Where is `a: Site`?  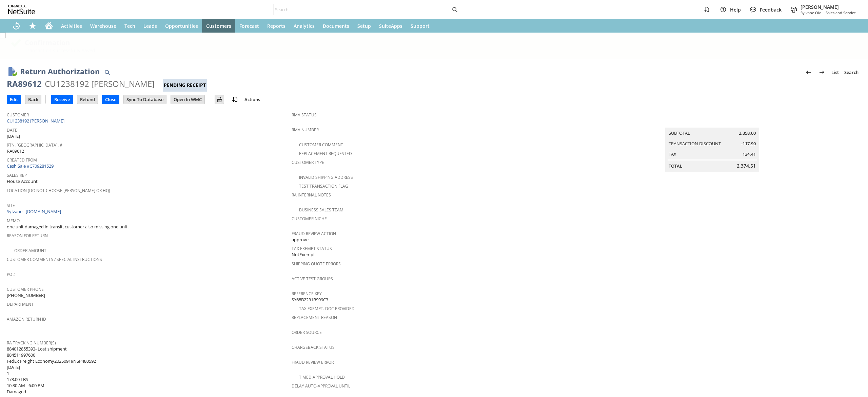 a: Site is located at coordinates (11, 205).